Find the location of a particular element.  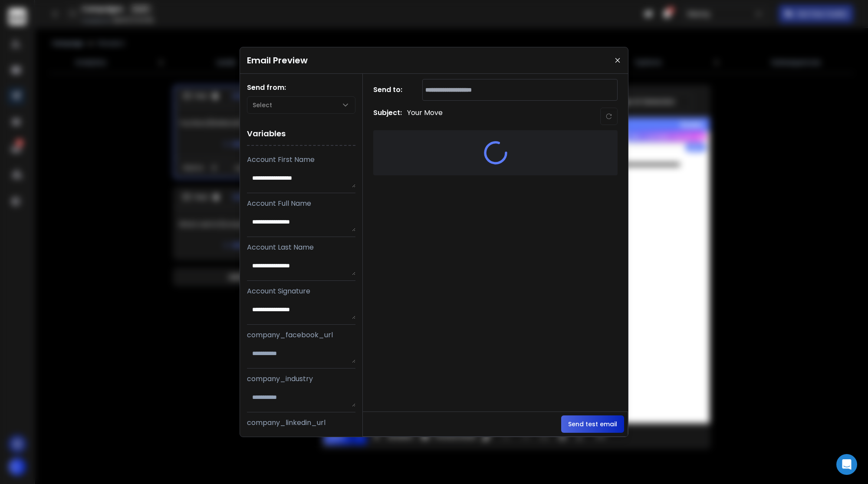

p: company_industry is located at coordinates (301, 379).